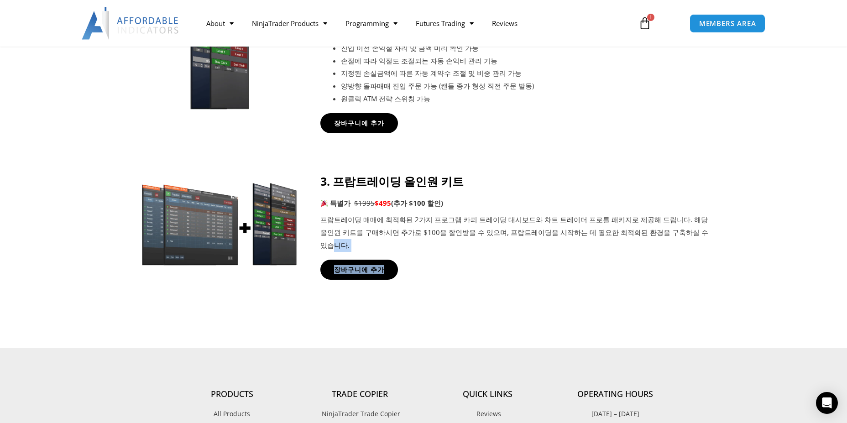 Image resolution: width=847 pixels, height=423 pixels. What do you see at coordinates (392, 181) in the screenshot?
I see `strong: 3. 프랍트레이딩 올인원 키트` at bounding box center [392, 181].